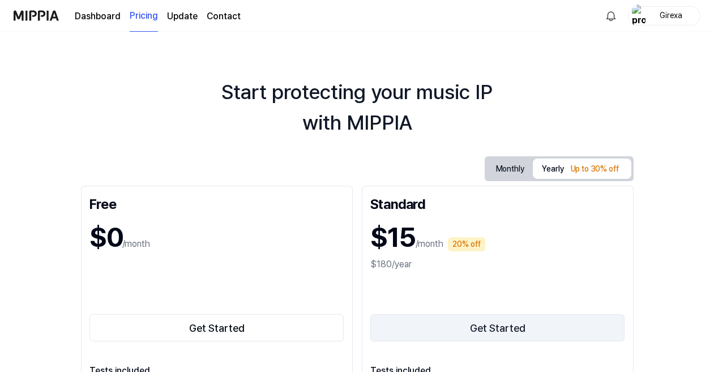 Image resolution: width=714 pixels, height=372 pixels. Describe the element at coordinates (224, 16) in the screenshot. I see `a: Contact` at that location.